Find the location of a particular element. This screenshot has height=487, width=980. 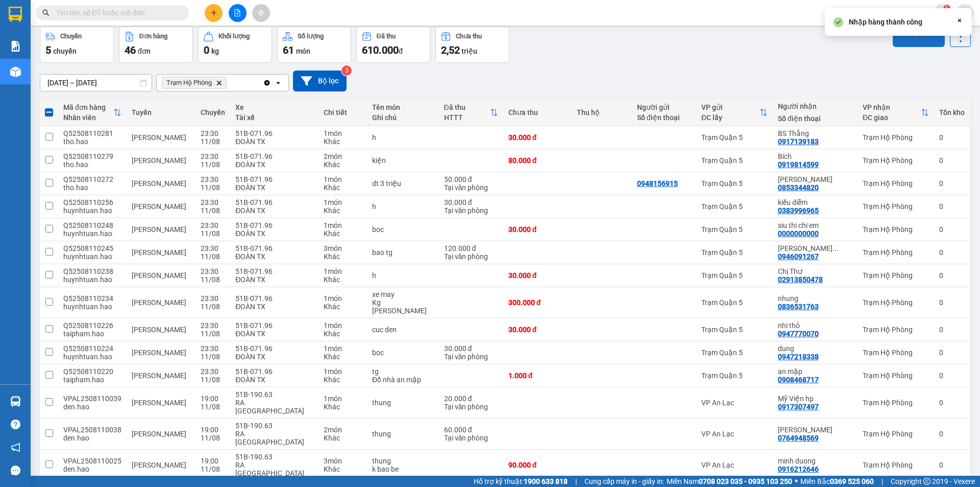

button: Số lượng61món is located at coordinates (314, 44).